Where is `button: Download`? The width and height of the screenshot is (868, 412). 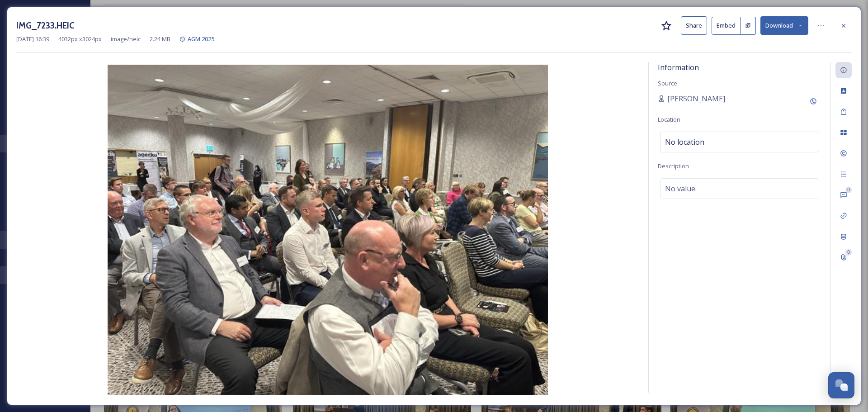 button: Download is located at coordinates (785, 26).